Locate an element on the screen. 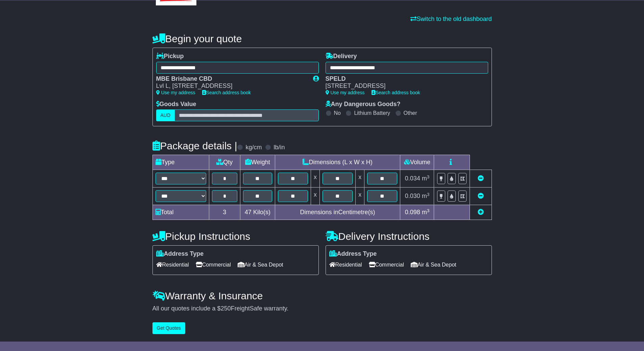 This screenshot has width=644, height=351. span: 47 is located at coordinates (248, 212).